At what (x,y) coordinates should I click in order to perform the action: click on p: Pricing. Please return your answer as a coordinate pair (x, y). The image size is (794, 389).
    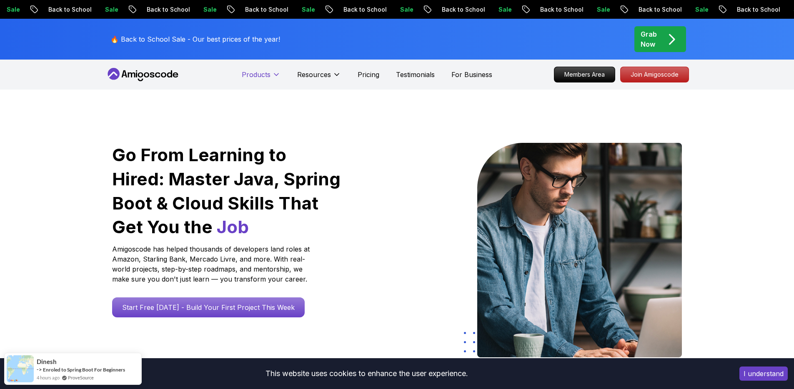
    Looking at the image, I should click on (368, 75).